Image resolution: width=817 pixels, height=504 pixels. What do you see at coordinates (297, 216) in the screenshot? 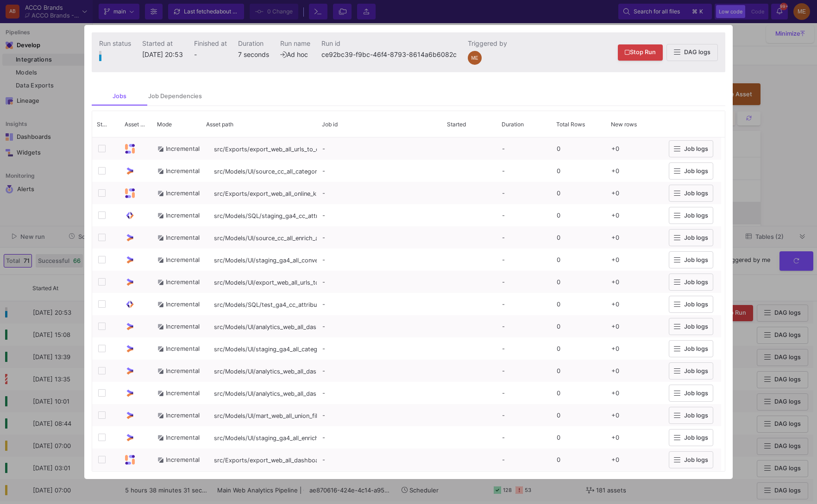
I see `button: src/Models/SQL/staging_ga4_cc_attribution_step_4/table_1` at bounding box center [297, 216].